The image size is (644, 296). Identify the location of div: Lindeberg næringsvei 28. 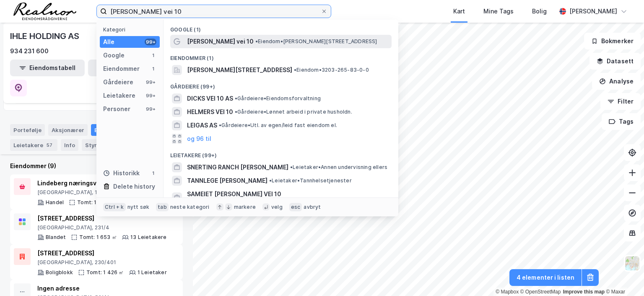
(101, 183).